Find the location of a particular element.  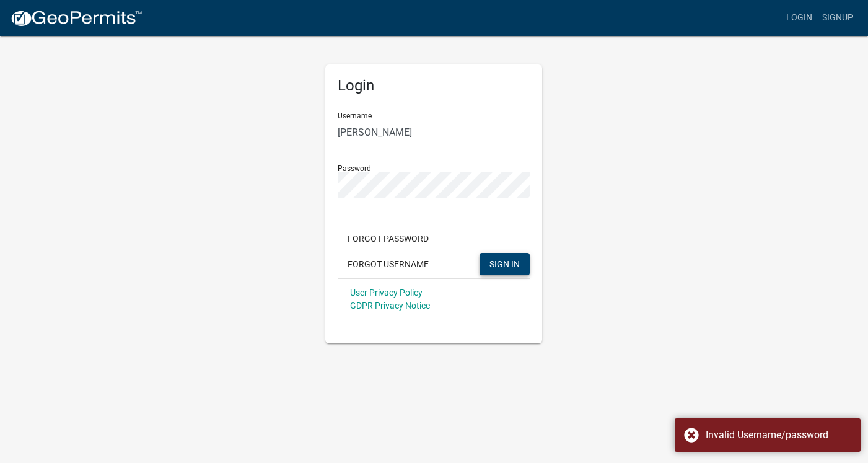

button: SIGN IN is located at coordinates (504, 265).